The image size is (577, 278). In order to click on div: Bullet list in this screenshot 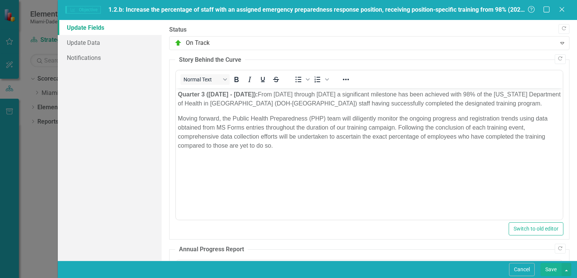, I will do `click(301, 80)`.